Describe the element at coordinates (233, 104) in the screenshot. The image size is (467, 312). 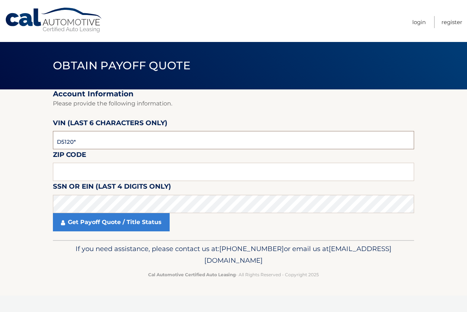
I see `p: Please provide the following information.` at that location.